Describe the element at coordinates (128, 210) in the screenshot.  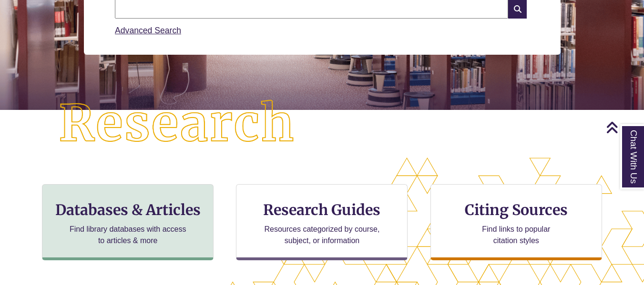
I see `h3: Databases & Articles` at that location.